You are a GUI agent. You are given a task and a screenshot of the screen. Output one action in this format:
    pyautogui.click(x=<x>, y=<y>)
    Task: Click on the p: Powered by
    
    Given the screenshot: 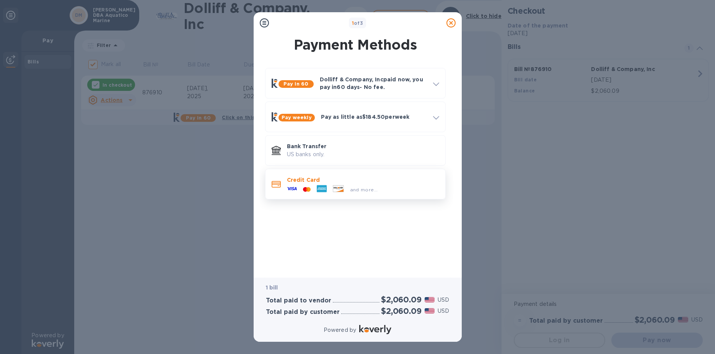 What is the action you would take?
    pyautogui.click(x=340, y=330)
    